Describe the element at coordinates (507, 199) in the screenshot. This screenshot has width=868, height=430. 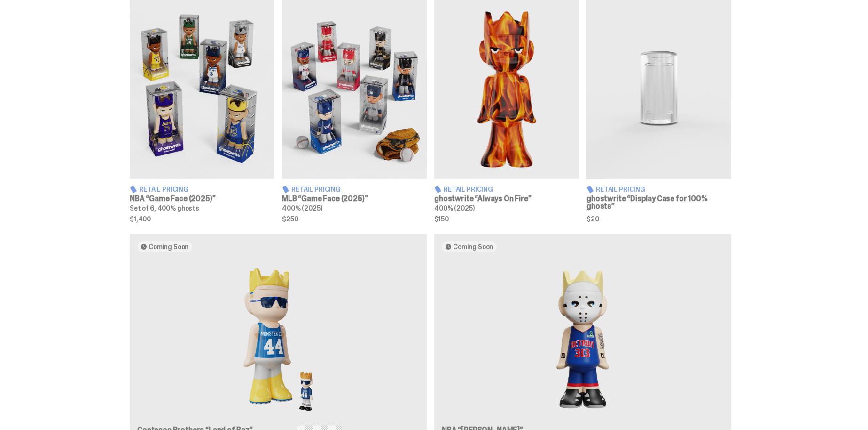
I see `h3: ghostwrite “Always On Fire”` at that location.